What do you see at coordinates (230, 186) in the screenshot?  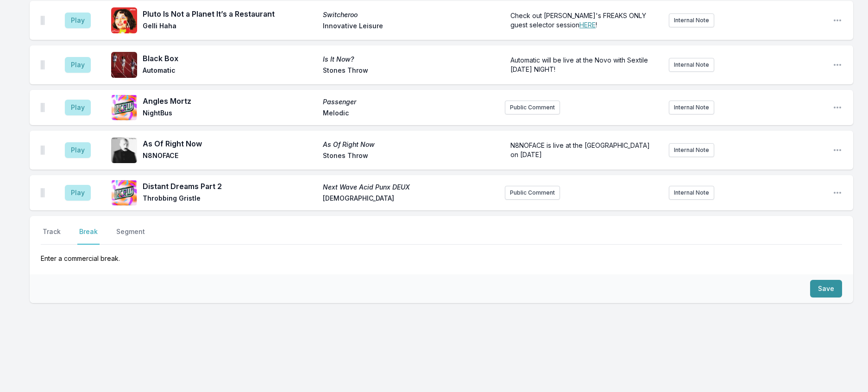 I see `span: Distant Dreams Part 2` at bounding box center [230, 186].